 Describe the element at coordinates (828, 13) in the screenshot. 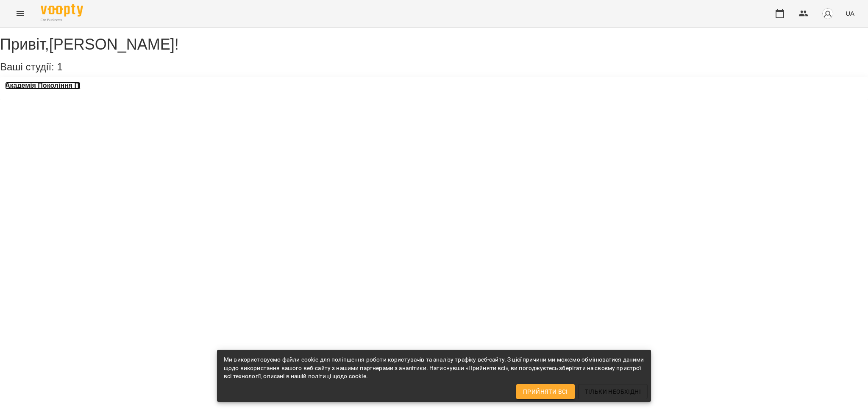

I see `img: avatar_s.png` at that location.